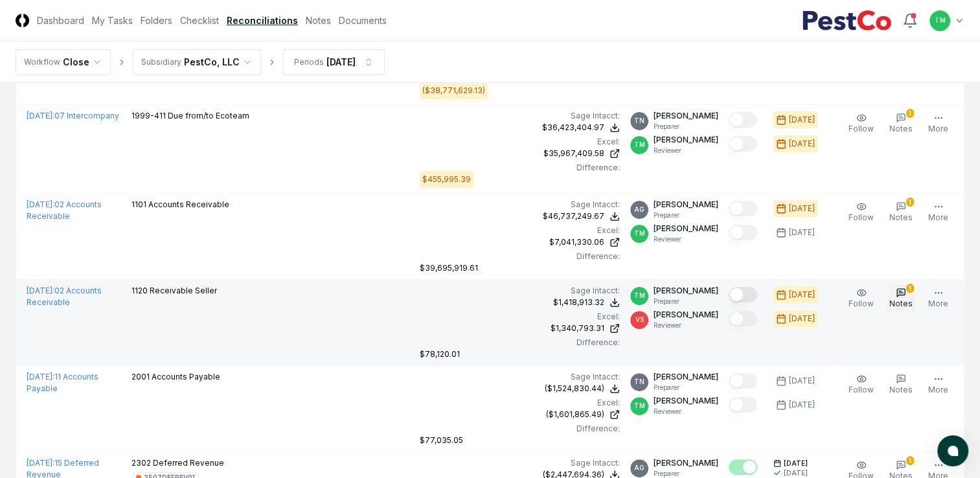 This screenshot has height=478, width=980. What do you see at coordinates (449, 268) in the screenshot?
I see `div: $39,695,919.61` at bounding box center [449, 268].